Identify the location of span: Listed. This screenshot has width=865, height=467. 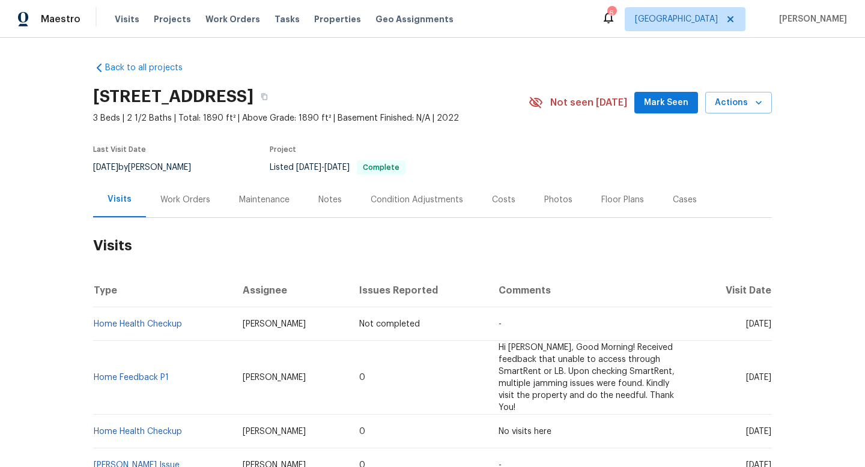
(338, 168).